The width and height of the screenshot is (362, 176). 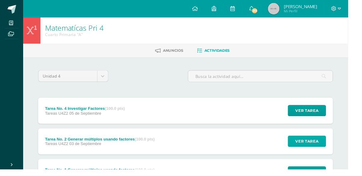 What do you see at coordinates (88, 113) in the screenshot?
I see `div: Tarea No. 4 Investigar Factores` at bounding box center [88, 113].